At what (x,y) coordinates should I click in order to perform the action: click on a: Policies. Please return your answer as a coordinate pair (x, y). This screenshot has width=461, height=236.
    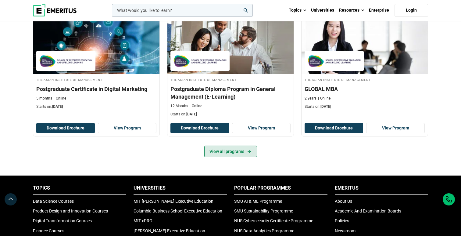
    Looking at the image, I should click on (342, 220).